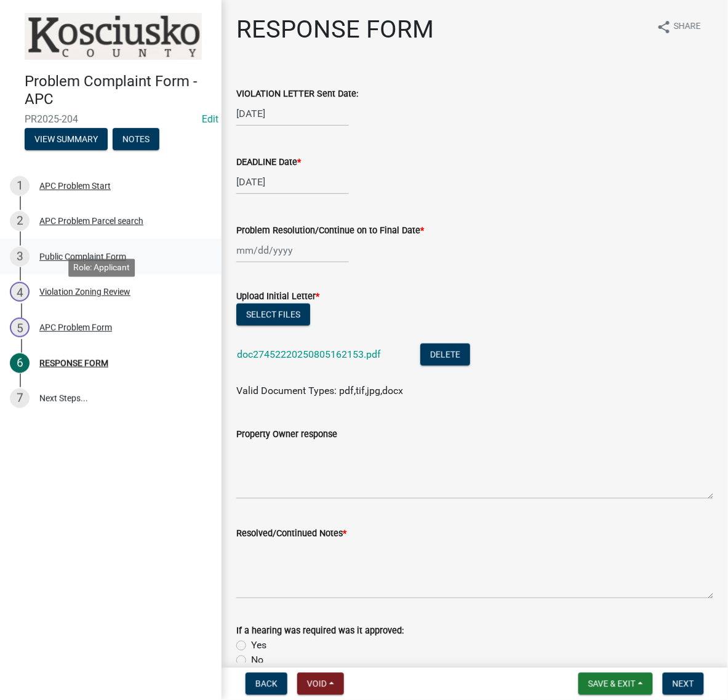 This screenshot has width=728, height=700. Describe the element at coordinates (445, 355) in the screenshot. I see `wm-modal-confirm: Delete Document` at that location.